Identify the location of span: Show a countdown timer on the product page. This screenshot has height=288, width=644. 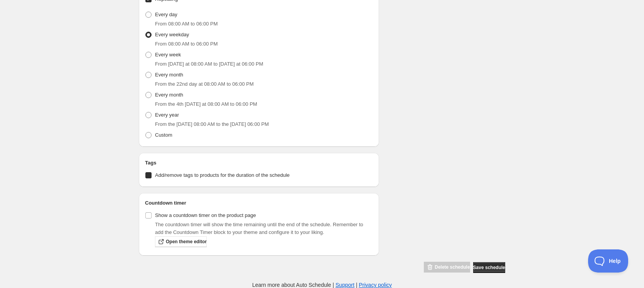
(206, 215).